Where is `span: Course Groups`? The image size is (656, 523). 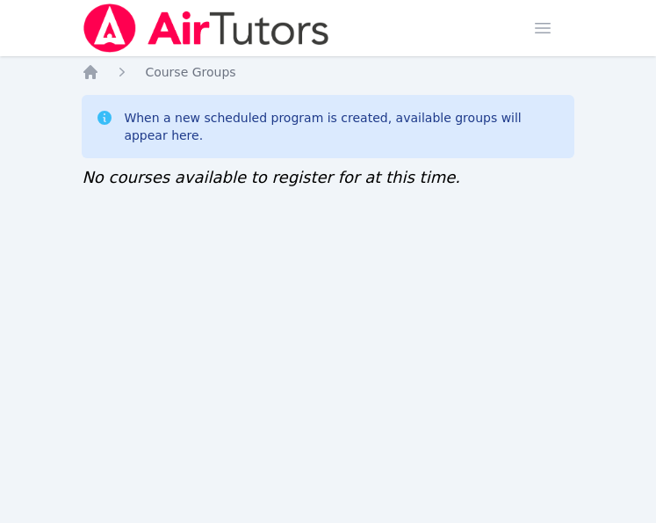 span: Course Groups is located at coordinates (190, 72).